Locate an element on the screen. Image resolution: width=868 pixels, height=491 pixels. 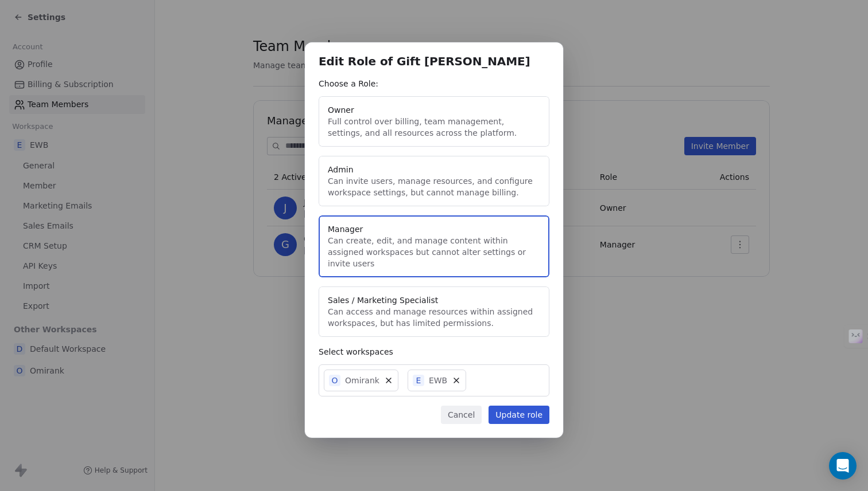
div: Select workspaces is located at coordinates (434, 352).